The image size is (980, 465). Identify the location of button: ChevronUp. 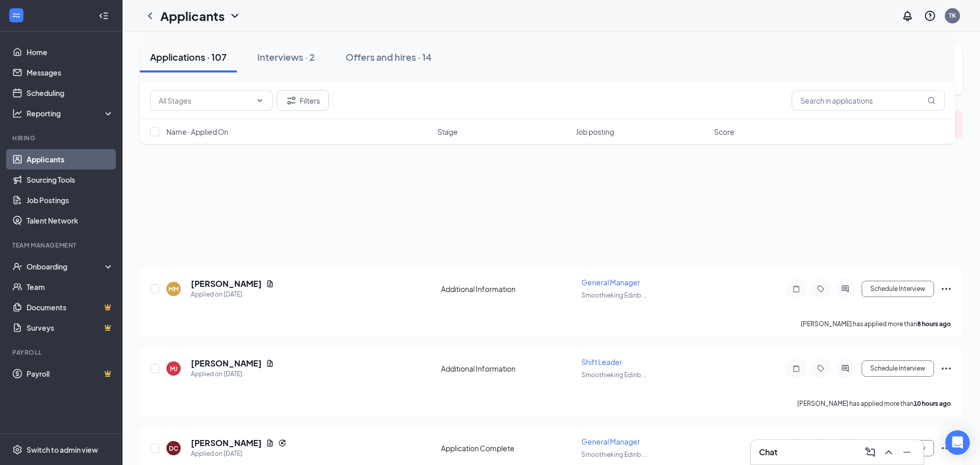
(889, 453).